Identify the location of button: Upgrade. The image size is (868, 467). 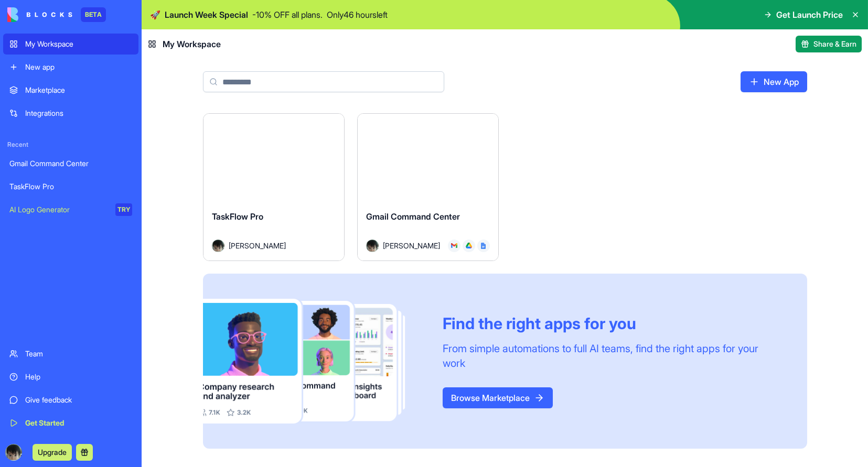
(51, 452).